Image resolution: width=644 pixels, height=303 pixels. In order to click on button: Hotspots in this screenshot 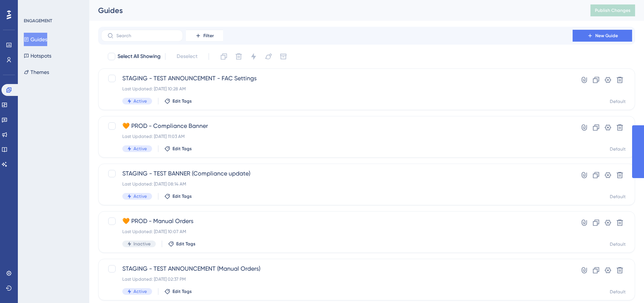, I will do `click(37, 56)`.